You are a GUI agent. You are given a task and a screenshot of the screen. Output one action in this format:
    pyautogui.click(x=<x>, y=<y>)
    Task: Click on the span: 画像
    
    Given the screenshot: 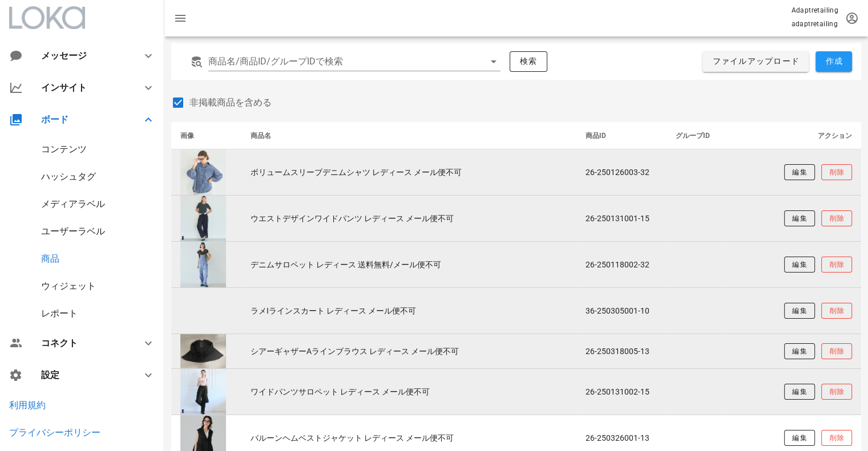 What is the action you would take?
    pyautogui.click(x=187, y=136)
    